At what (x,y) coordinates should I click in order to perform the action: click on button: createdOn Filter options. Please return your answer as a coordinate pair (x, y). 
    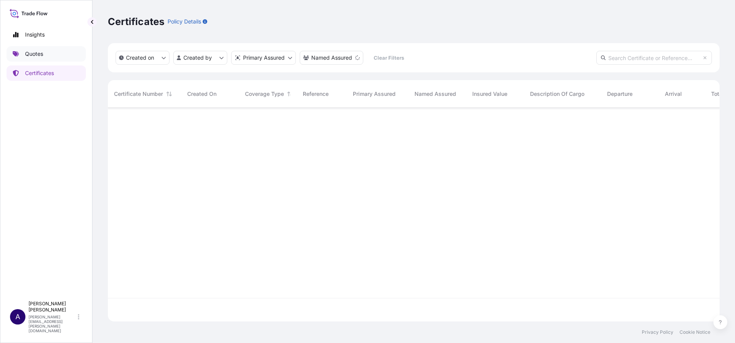
    Looking at the image, I should click on (143, 58).